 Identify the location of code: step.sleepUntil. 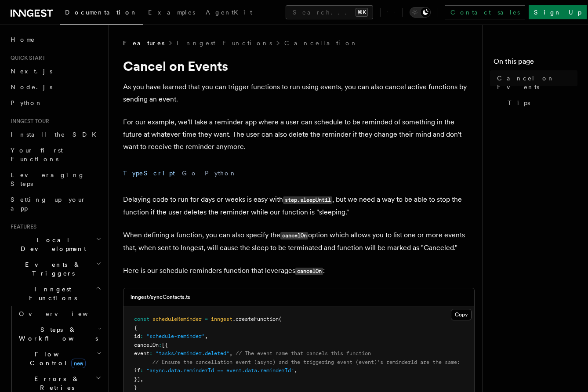
(307, 200).